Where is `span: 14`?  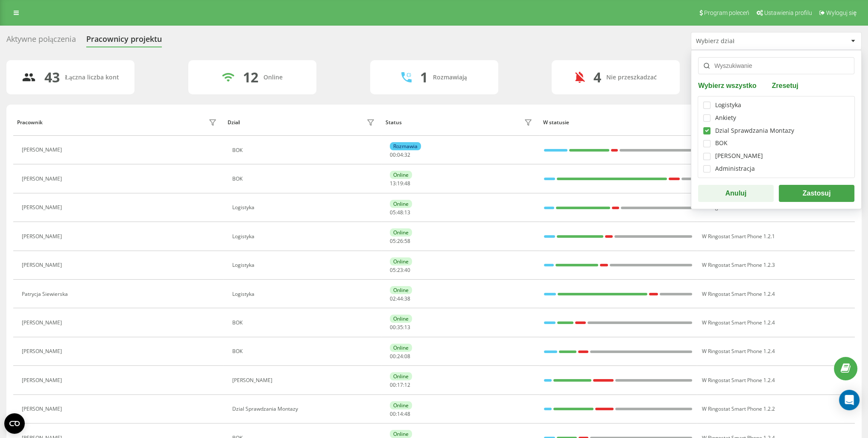
span: 14 is located at coordinates (400, 413).